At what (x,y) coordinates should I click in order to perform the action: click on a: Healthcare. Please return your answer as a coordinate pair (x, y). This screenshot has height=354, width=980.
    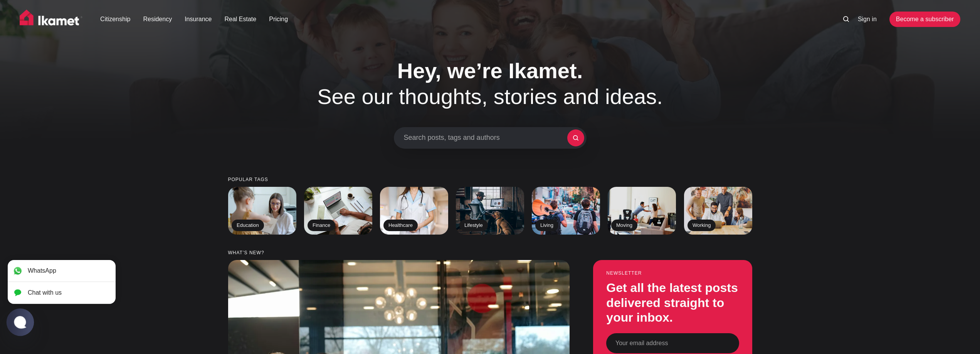
    Looking at the image, I should click on (414, 211).